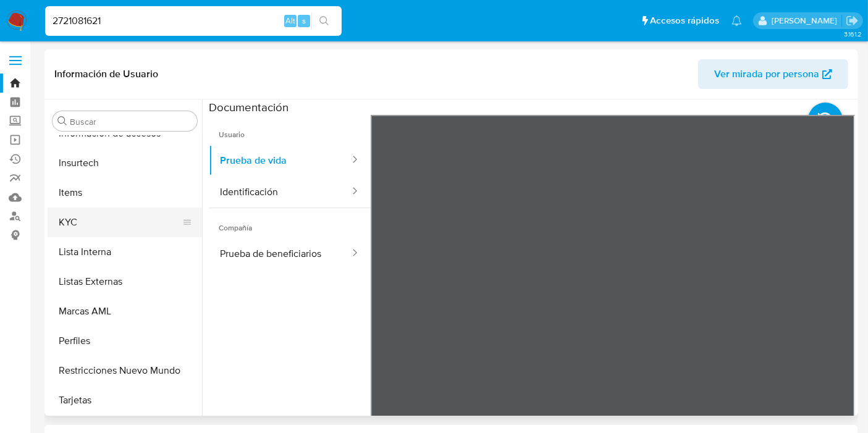 Image resolution: width=868 pixels, height=433 pixels. Describe the element at coordinates (773, 74) in the screenshot. I see `button: Ver mirada por persona` at that location.